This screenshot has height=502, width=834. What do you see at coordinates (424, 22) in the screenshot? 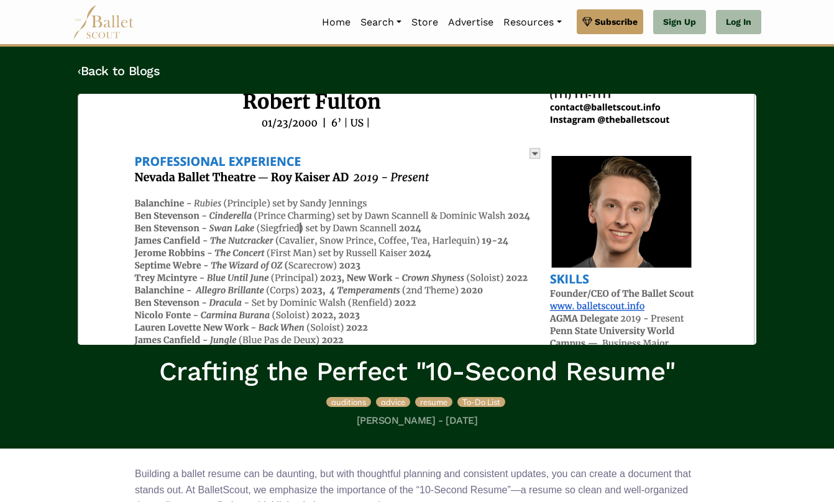
I see `a: Store` at bounding box center [424, 22].